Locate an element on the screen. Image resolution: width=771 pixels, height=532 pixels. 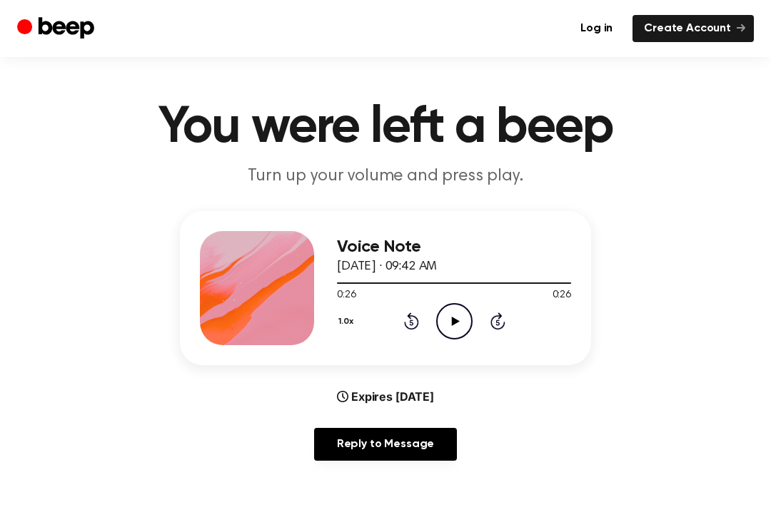
a: Beep is located at coordinates (57, 28).